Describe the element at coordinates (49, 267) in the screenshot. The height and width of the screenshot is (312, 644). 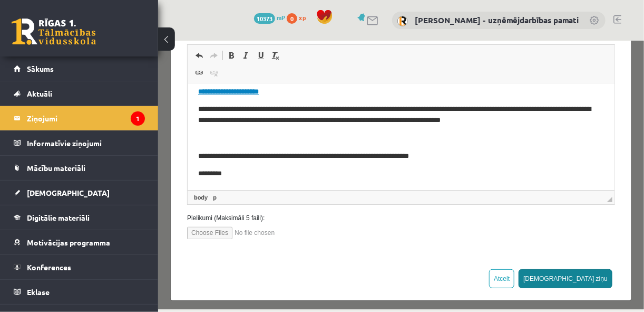
I see `span: Konferences` at that location.